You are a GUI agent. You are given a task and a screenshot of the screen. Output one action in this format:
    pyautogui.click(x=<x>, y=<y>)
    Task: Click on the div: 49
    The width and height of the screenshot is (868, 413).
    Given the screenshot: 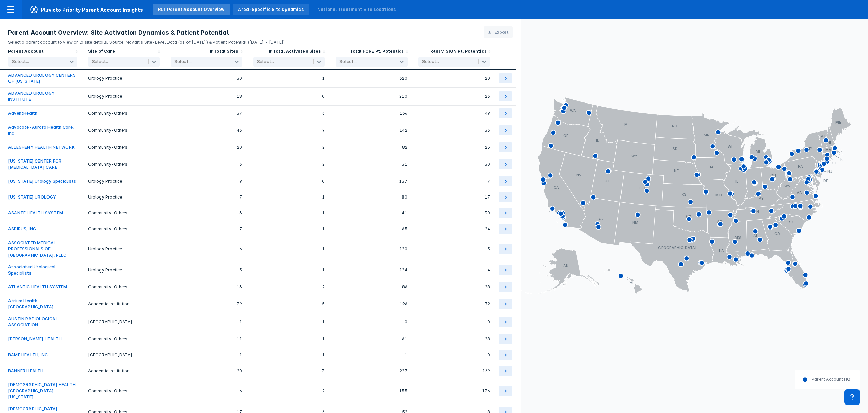 What is the action you would take?
    pyautogui.click(x=487, y=113)
    